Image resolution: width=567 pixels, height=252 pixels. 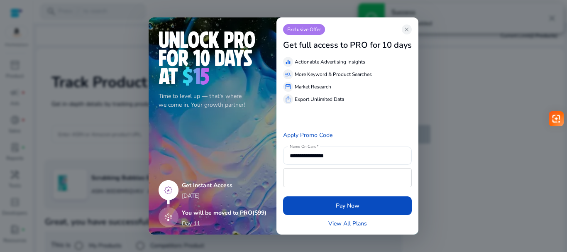 I want to click on span: Pay Now, so click(x=347, y=205).